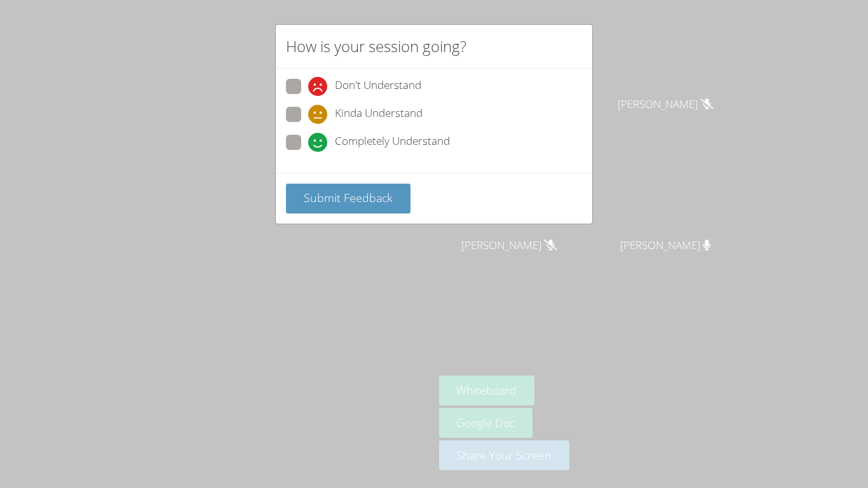 Image resolution: width=868 pixels, height=488 pixels. What do you see at coordinates (348, 198) in the screenshot?
I see `span: Submit Feedback` at bounding box center [348, 198].